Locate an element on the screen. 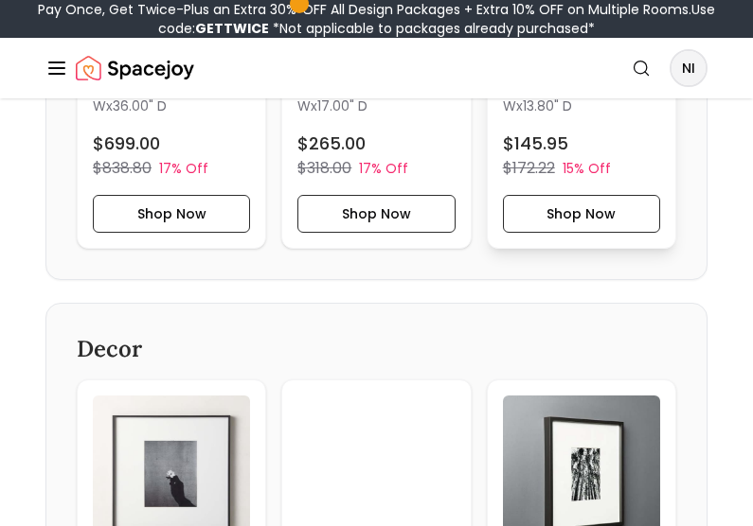 This screenshot has height=526, width=753. img: Spacejoy Logo is located at coordinates (134, 68).